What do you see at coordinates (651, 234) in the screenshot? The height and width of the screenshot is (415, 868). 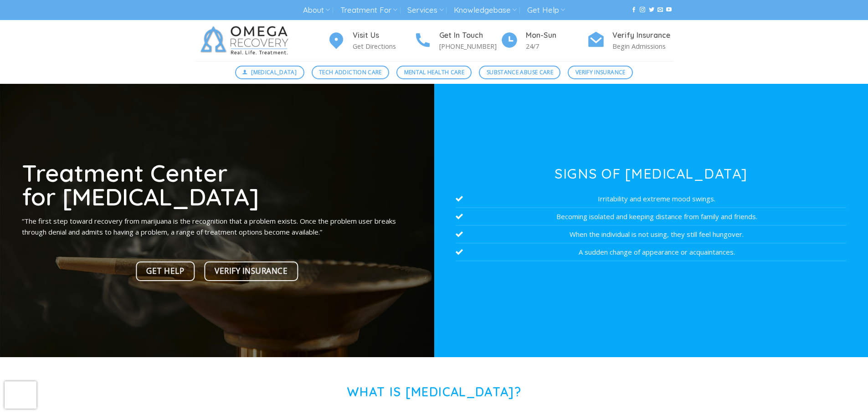 I see `li: When the individual is not using, they still feel hungover.` at bounding box center [651, 234].